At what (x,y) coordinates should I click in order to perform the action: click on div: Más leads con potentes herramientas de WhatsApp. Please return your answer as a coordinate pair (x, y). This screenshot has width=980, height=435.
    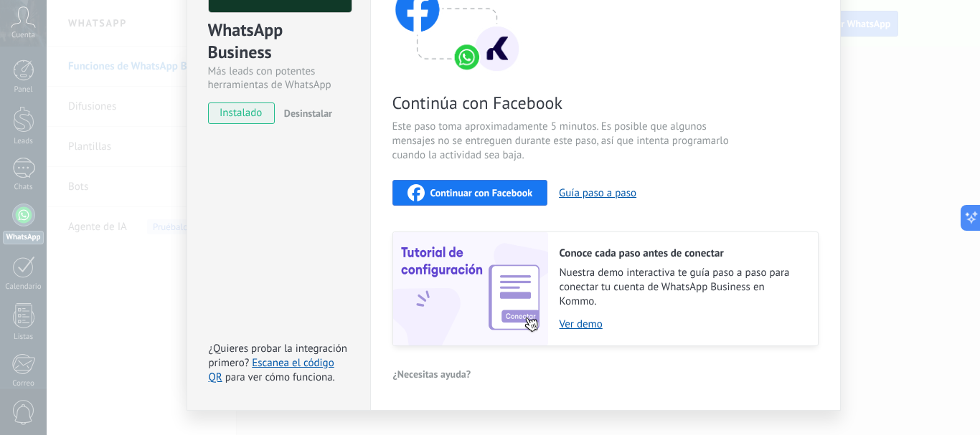
    Looking at the image, I should click on (279, 78).